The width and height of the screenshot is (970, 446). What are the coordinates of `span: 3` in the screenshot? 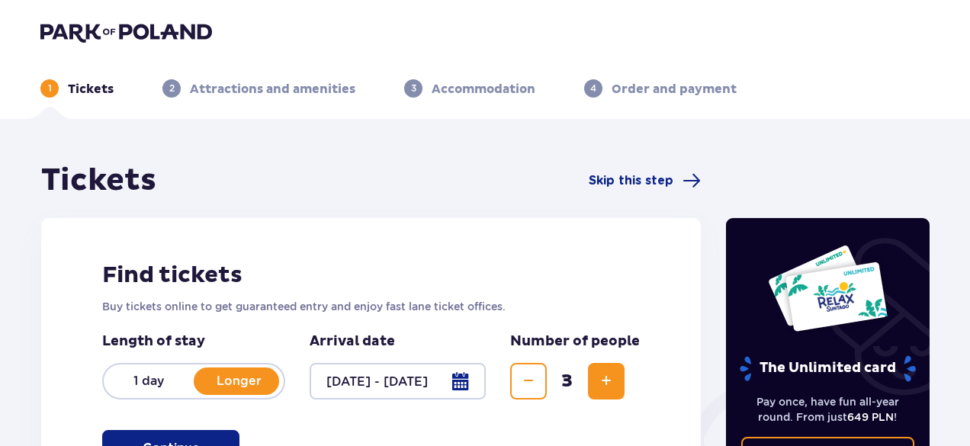 It's located at (567, 381).